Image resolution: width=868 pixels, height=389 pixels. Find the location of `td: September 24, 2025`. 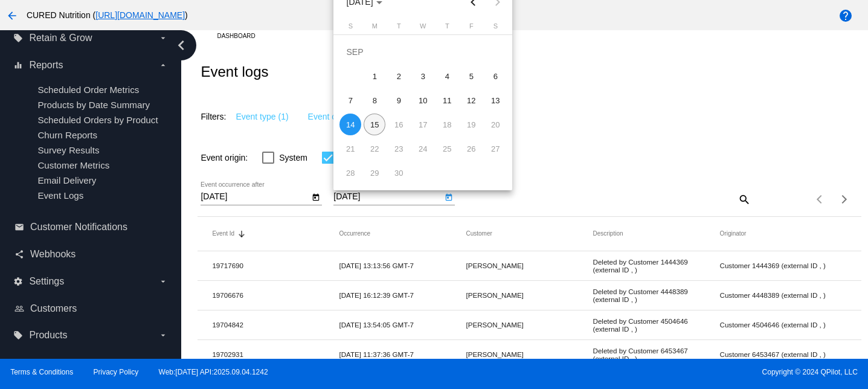

td: September 24, 2025 is located at coordinates (423, 149).